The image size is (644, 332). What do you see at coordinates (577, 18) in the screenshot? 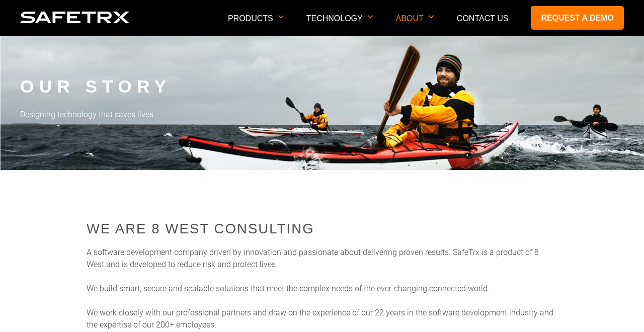
I see `a: Request a demo` at bounding box center [577, 18].